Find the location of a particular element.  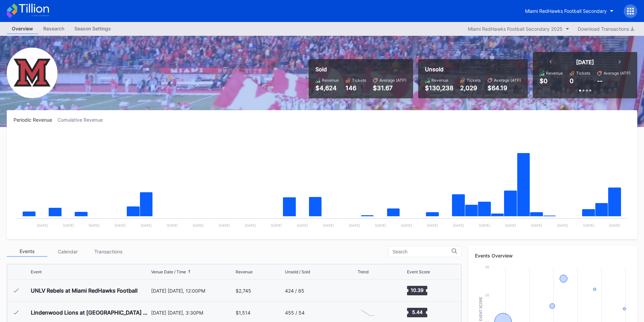

div: $31.67 is located at coordinates (390, 88).